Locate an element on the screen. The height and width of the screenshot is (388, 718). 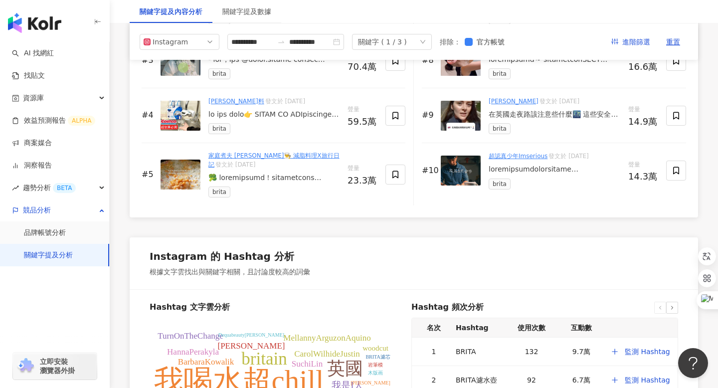
span: 進階篩選 is located at coordinates (636, 42).